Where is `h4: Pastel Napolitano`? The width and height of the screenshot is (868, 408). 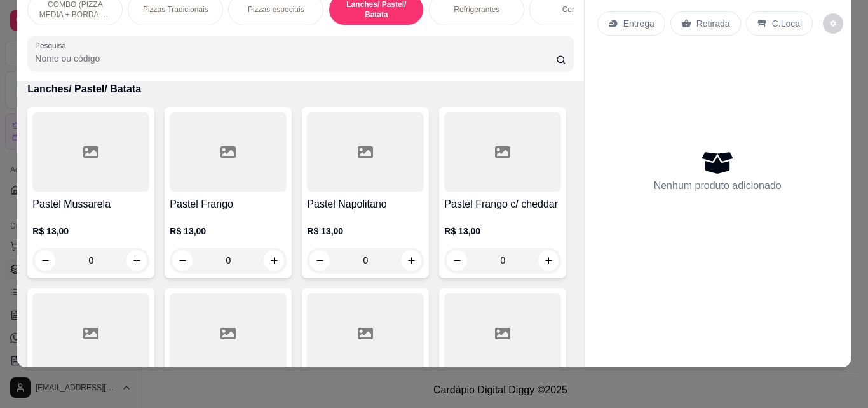 h4: Pastel Napolitano is located at coordinates (365, 204).